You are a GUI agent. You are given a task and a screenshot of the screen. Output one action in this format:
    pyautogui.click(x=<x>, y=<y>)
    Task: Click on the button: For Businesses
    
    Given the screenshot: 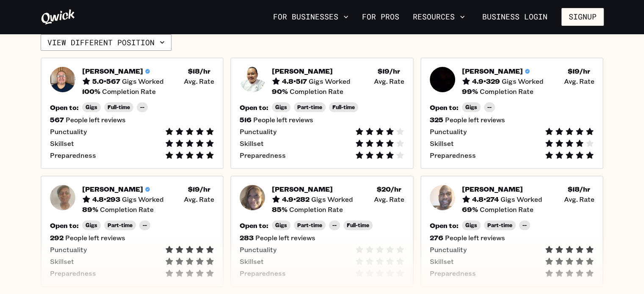 What is the action you would take?
    pyautogui.click(x=311, y=17)
    